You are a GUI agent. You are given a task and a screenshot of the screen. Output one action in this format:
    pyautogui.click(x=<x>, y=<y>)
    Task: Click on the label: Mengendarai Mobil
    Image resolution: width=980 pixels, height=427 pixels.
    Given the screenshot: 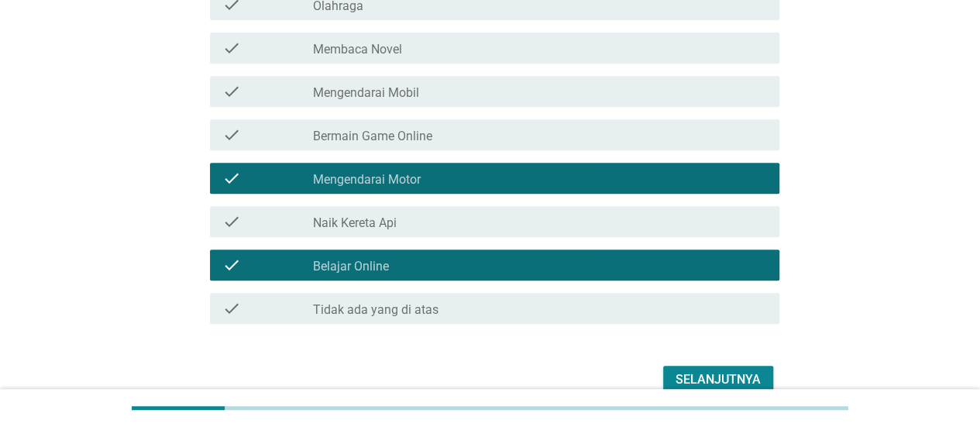 What is the action you would take?
    pyautogui.click(x=365, y=93)
    